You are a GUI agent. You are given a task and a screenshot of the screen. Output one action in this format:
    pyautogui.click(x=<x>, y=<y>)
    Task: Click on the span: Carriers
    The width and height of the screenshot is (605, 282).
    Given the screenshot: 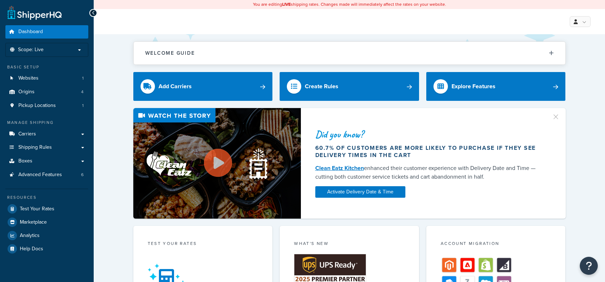 What is the action you would take?
    pyautogui.click(x=27, y=134)
    